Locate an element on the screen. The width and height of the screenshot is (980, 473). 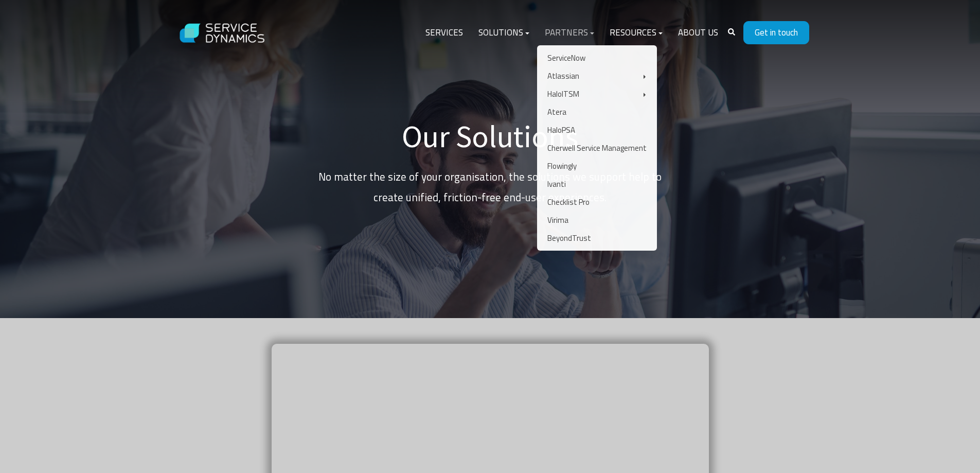
a: HaloITSM is located at coordinates (596, 94).